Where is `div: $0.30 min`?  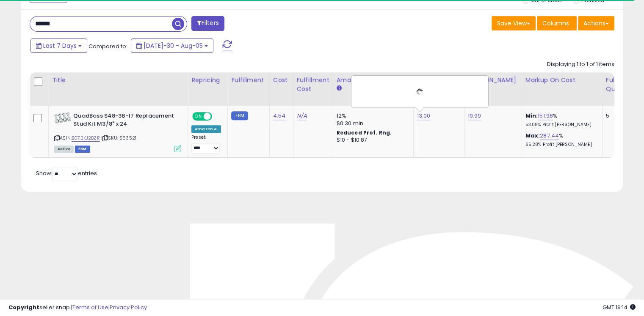
div: $0.30 min is located at coordinates (371, 124).